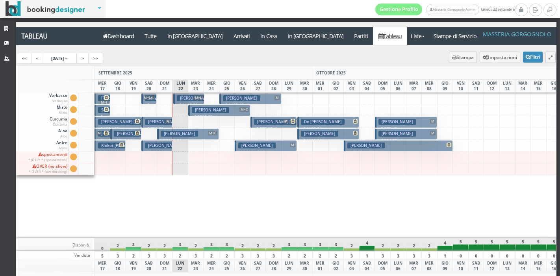  What do you see at coordinates (157, 155) in the screenshot?
I see `p: € 489.94` at bounding box center [157, 155].